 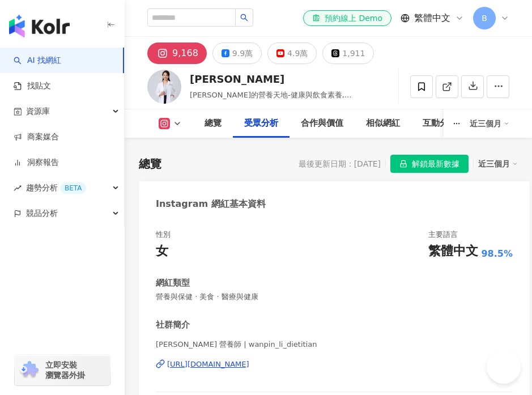 I want to click on div: 9,168, so click(x=186, y=53).